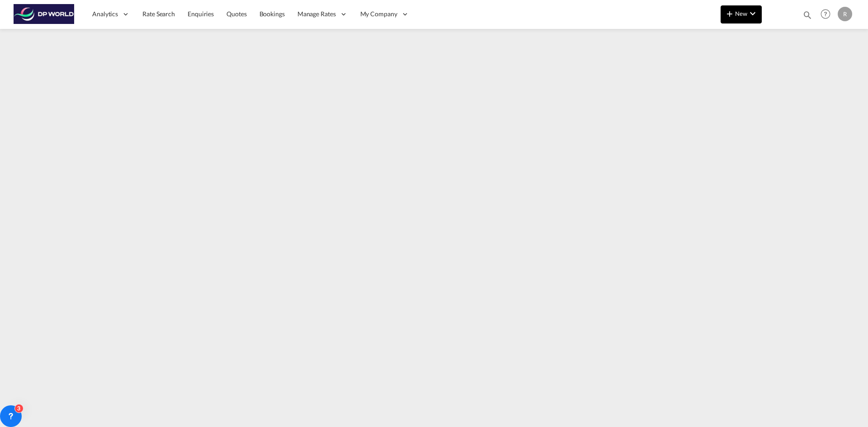 The image size is (868, 427). What do you see at coordinates (105, 14) in the screenshot?
I see `span: Analytics` at bounding box center [105, 14].